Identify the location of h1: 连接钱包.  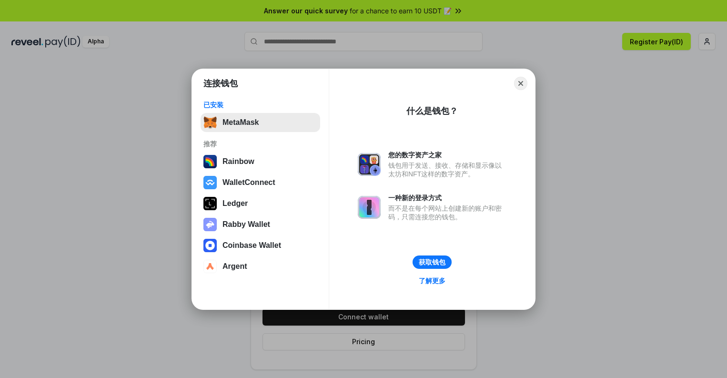
(221, 83).